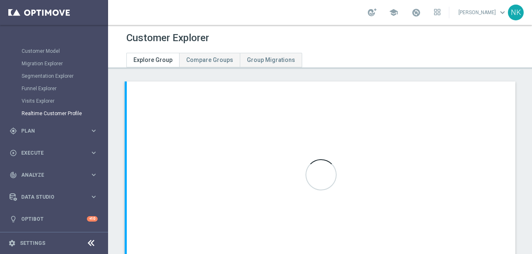 Image resolution: width=532 pixels, height=254 pixels. Describe the element at coordinates (209, 60) in the screenshot. I see `span: Compare Groups` at that location.